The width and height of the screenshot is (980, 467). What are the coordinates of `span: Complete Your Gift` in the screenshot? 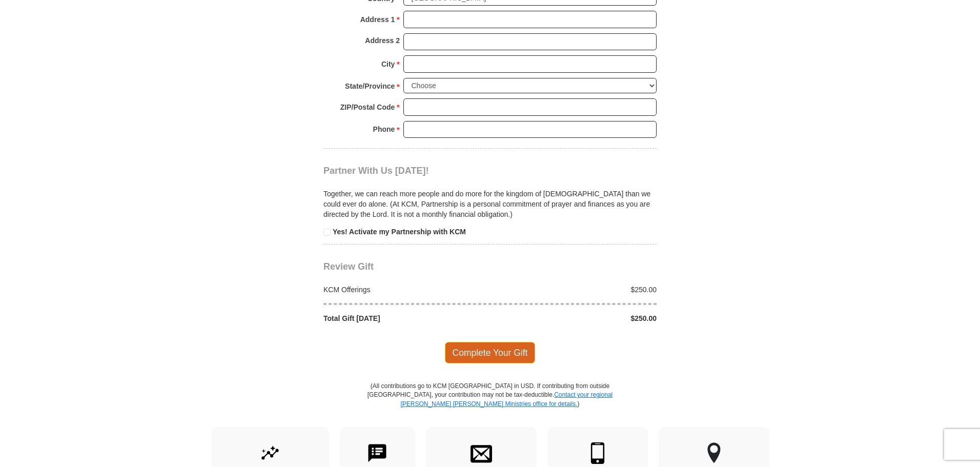 It's located at (490, 352).